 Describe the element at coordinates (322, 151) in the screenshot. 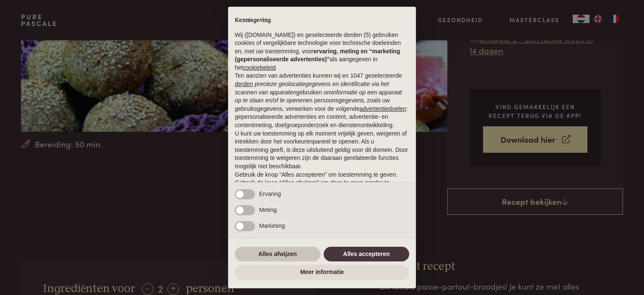

I see `p: U kunt uw toestemming op elk moment vrijelijk geven, weigeren of intrekken door het voorkeurenpan...` at that location.